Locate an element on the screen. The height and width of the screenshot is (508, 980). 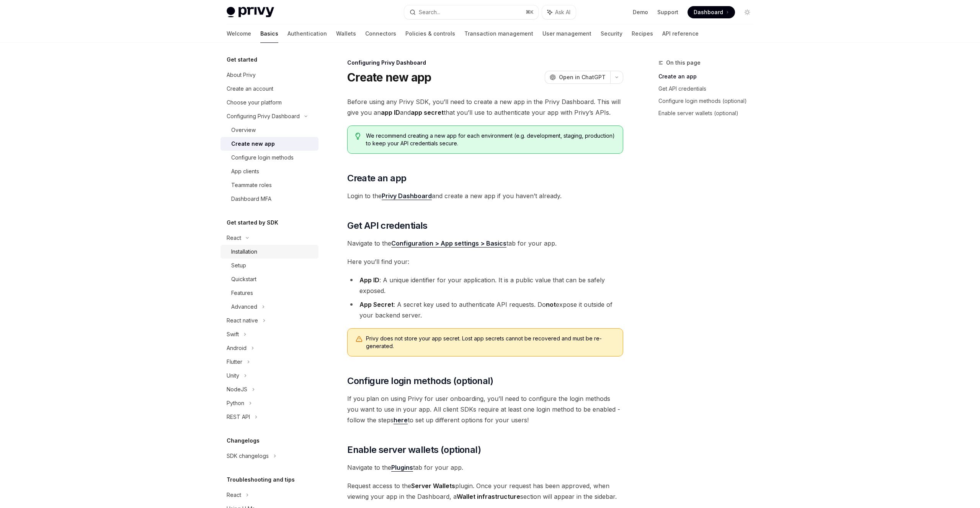
div: Choose your platform is located at coordinates (255, 103).